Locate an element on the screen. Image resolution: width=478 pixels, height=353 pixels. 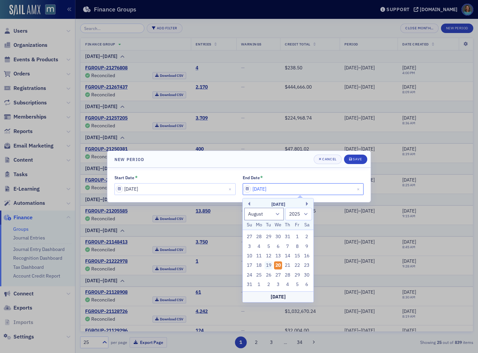
div: Choose Wednesday, September 3rd, 2025 is located at coordinates (278, 284).